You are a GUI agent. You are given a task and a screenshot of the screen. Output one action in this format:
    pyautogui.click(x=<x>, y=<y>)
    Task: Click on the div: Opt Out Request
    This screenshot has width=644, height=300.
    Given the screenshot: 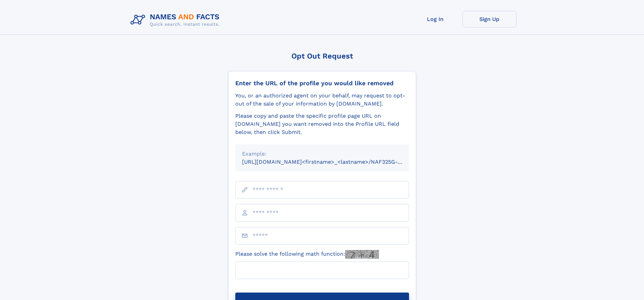 What is the action you would take?
    pyautogui.click(x=322, y=56)
    